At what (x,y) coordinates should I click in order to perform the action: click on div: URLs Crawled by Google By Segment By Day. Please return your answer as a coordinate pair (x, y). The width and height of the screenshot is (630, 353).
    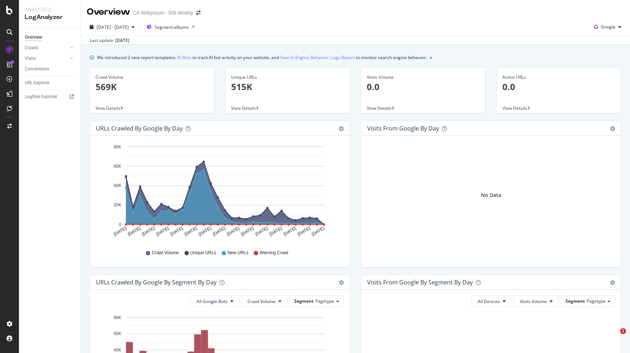
    Looking at the image, I should click on (156, 282).